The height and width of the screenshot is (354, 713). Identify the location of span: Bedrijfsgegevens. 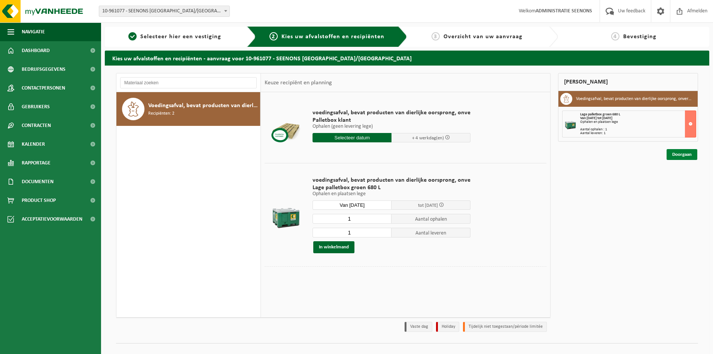
(43, 69).